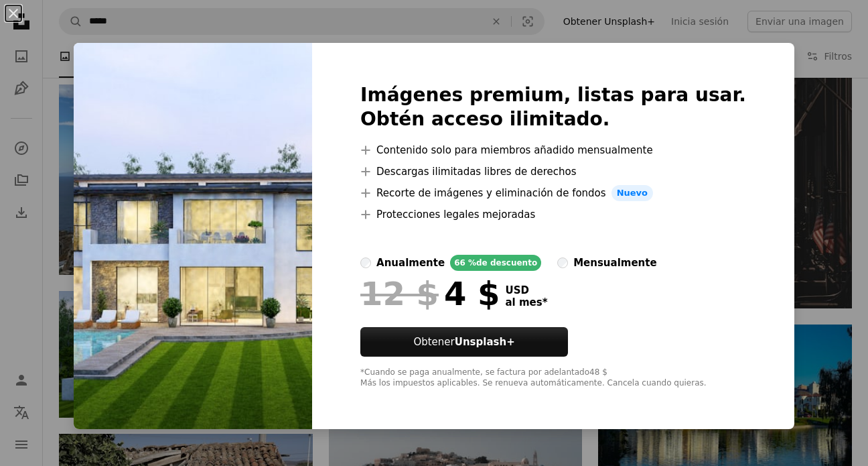  I want to click on li: Descargas ilimitadas libres de derechos, so click(553, 171).